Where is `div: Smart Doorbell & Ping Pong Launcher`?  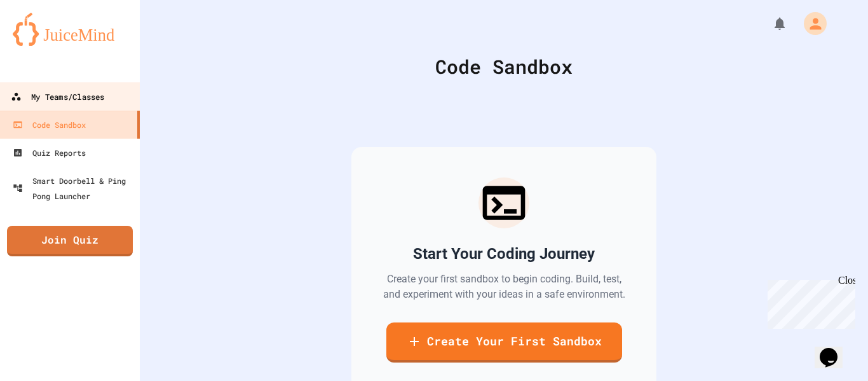 div: Smart Doorbell & Ping Pong Launcher is located at coordinates (74, 188).